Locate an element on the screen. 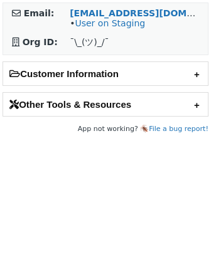 The width and height of the screenshot is (211, 257). span: ¯\_(ツ)_/¯ is located at coordinates (89, 42).